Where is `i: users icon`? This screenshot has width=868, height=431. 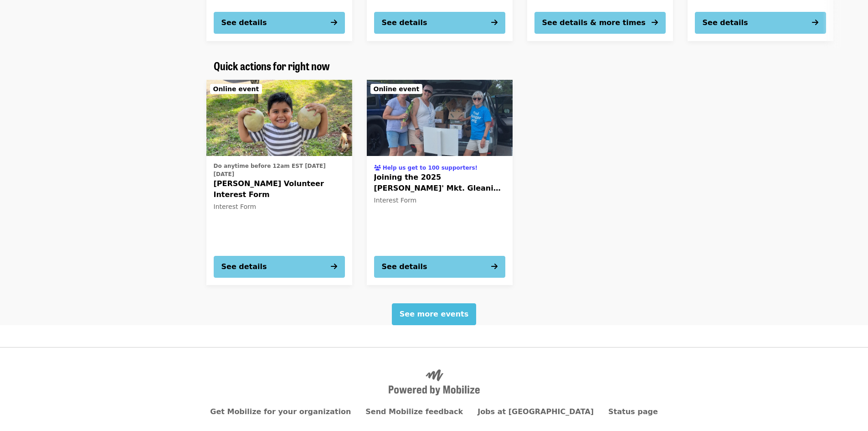
i: users icon is located at coordinates (378, 167).